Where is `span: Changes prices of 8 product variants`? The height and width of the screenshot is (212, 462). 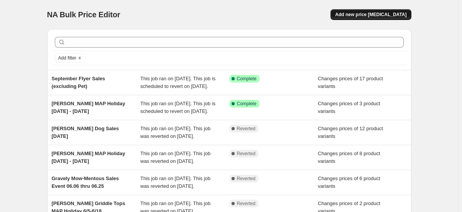
span: Changes prices of 8 product variants is located at coordinates (349, 157).